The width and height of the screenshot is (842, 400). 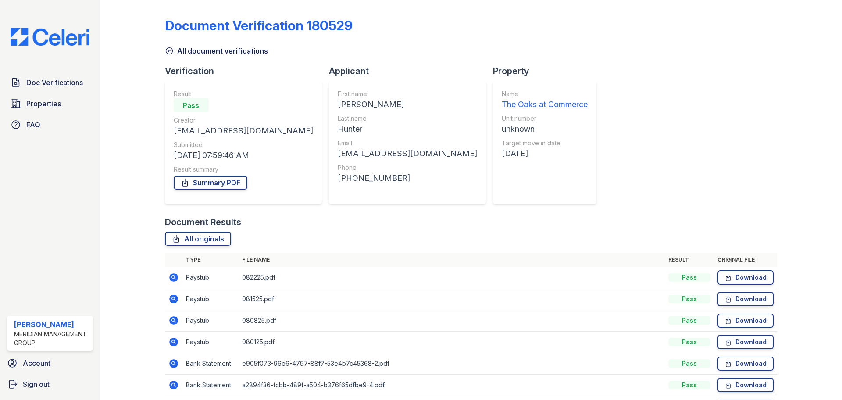 What do you see at coordinates (50, 37) in the screenshot?
I see `img: CE_Logo_Blue-a8612792a0a2168367f1c8372b55b34899dd931a85d93a1a3d3e32e68fde9ad4.png` at bounding box center [50, 37].